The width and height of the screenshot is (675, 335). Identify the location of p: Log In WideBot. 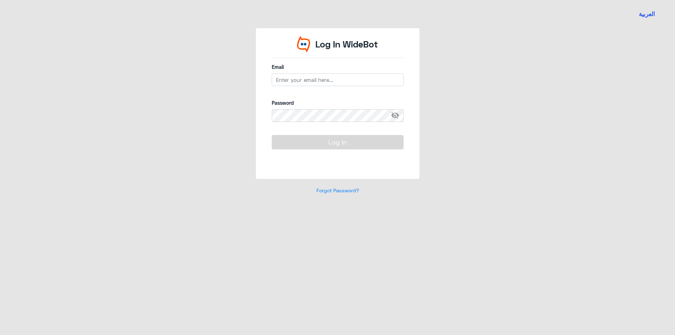
(347, 44).